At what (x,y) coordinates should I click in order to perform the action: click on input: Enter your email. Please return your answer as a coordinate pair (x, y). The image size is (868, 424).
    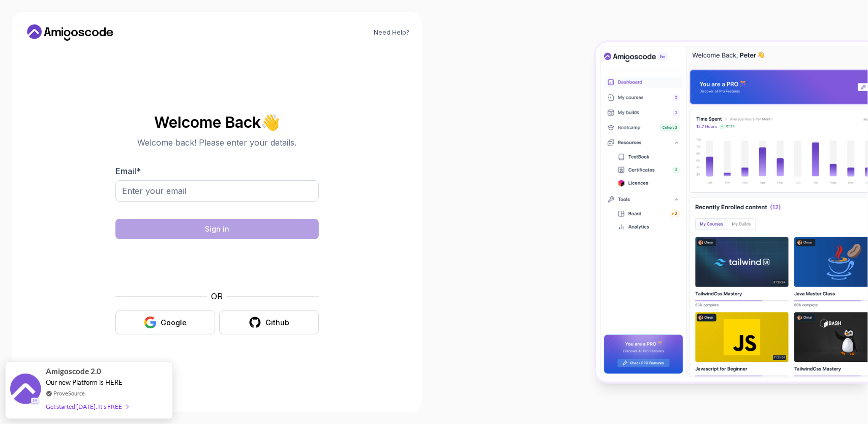
    Looking at the image, I should click on (217, 191).